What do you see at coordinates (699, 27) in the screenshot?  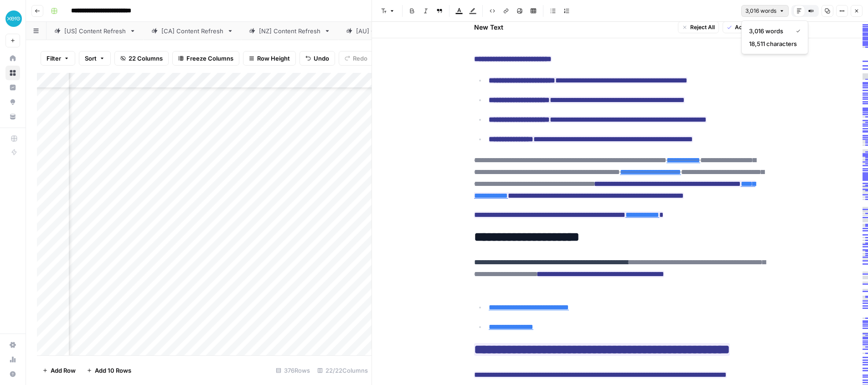 I see `button: Reject All` at bounding box center [699, 27].